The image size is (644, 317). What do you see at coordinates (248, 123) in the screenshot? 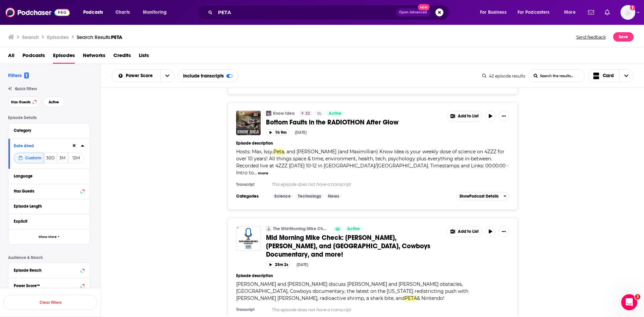
I see `img: Bottom Faults in the RADIOTHON After Glow` at bounding box center [248, 123].